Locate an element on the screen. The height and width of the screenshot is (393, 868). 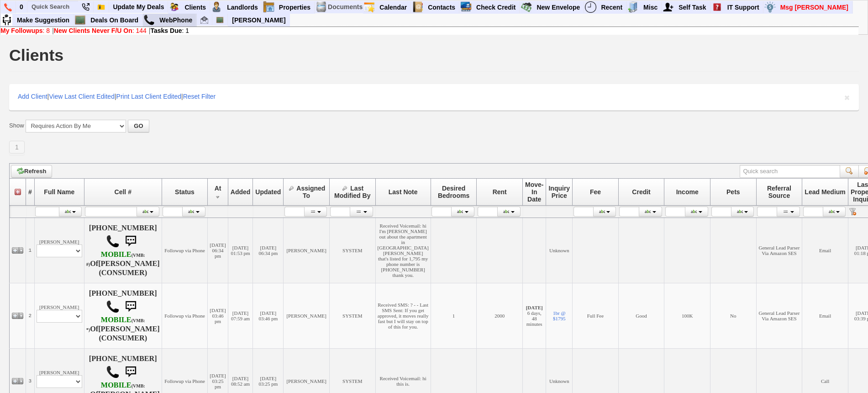
img: myadd.png is located at coordinates (668, 7).